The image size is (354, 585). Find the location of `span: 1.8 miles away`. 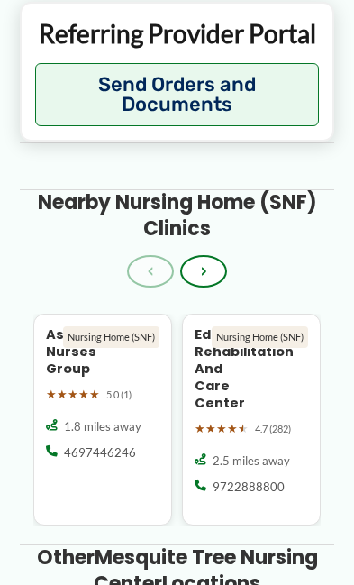

span: 1.8 miles away is located at coordinates (103, 426).